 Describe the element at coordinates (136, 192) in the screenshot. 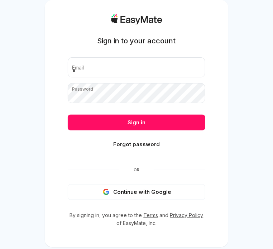

I see `button: Continue with Google` at that location.